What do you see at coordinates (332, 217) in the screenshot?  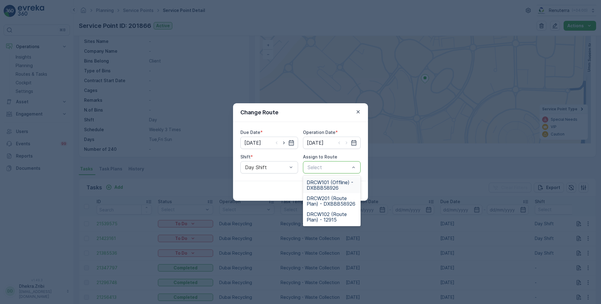 I see `span: DRCW102 (Route Plan) - 12915` at bounding box center [332, 217].